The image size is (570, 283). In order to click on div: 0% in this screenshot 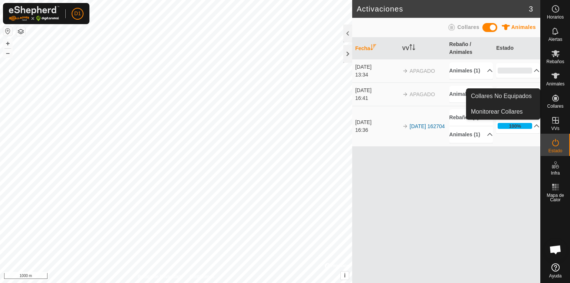, I will do `click(515, 71)`.